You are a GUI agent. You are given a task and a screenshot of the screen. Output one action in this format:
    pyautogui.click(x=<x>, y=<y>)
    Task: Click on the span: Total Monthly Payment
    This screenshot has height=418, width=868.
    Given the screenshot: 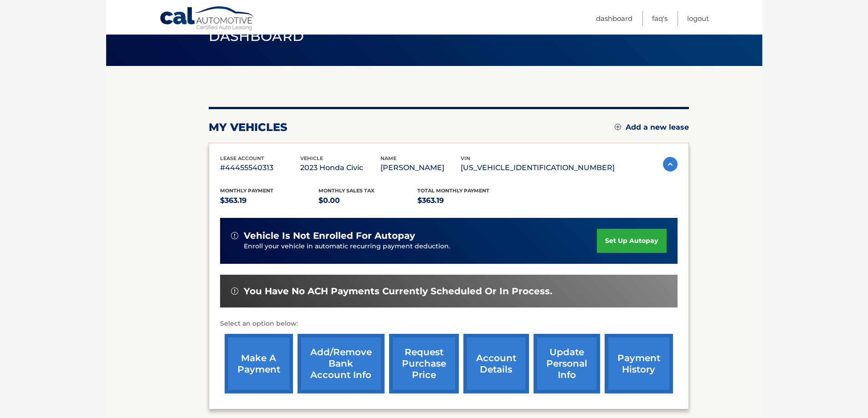 What is the action you would take?
    pyautogui.click(x=453, y=191)
    